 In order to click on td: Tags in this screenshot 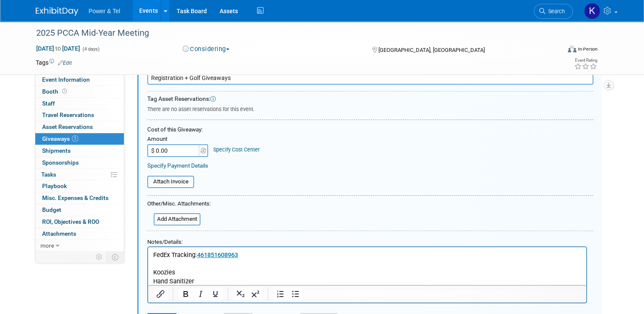, I will do `click(54, 63)`.